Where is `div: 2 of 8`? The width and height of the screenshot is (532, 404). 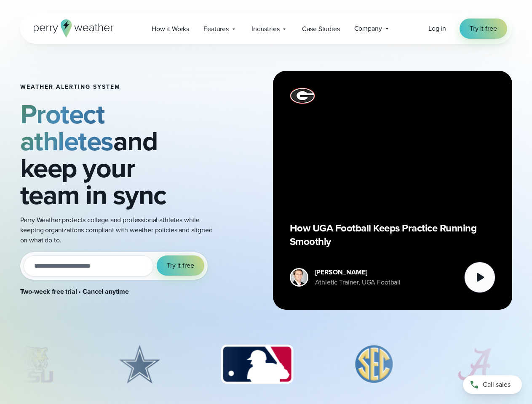 div: 2 of 8 is located at coordinates (139, 364).